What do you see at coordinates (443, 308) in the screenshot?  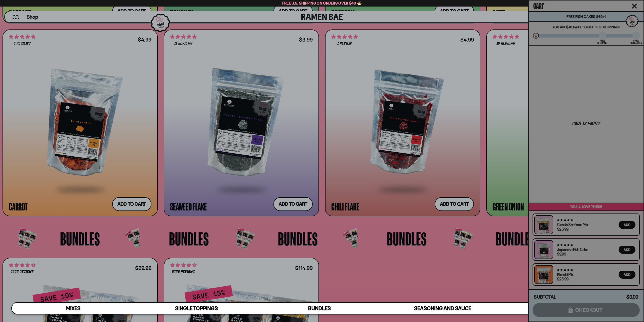 I see `a: Seasoning and Sauce` at bounding box center [443, 308].